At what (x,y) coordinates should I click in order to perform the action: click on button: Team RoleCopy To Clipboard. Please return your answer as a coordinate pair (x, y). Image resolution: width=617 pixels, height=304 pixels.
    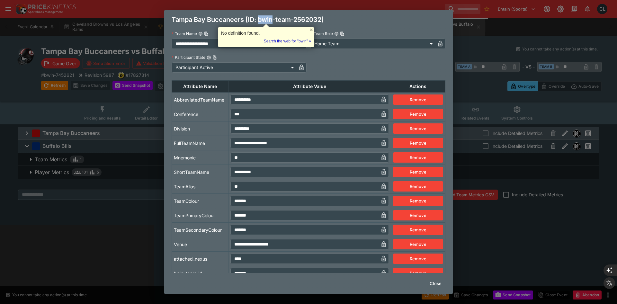
    Looking at the image, I should click on (336, 34).